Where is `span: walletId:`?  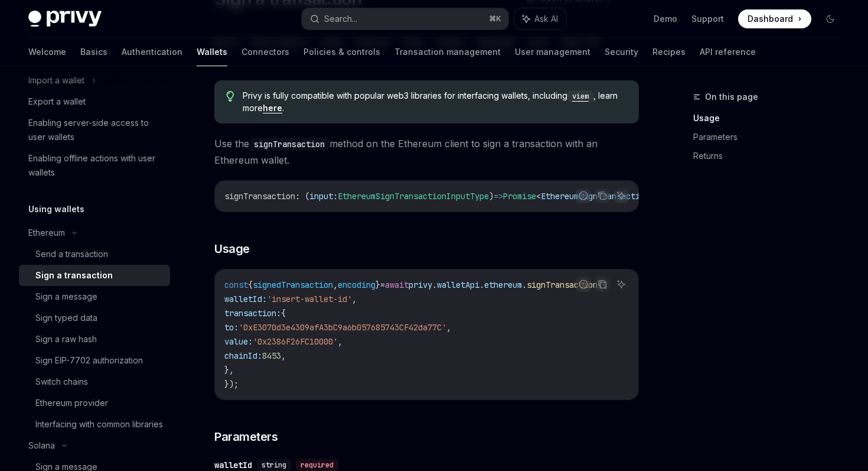 span: walletId: is located at coordinates (246, 299).